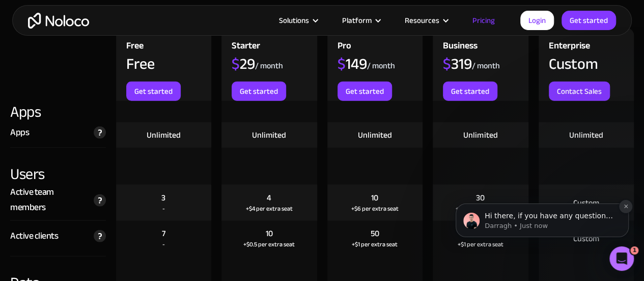 This screenshot has height=281, width=644. What do you see at coordinates (579, 91) in the screenshot?
I see `a: Contact Sales` at bounding box center [579, 91].